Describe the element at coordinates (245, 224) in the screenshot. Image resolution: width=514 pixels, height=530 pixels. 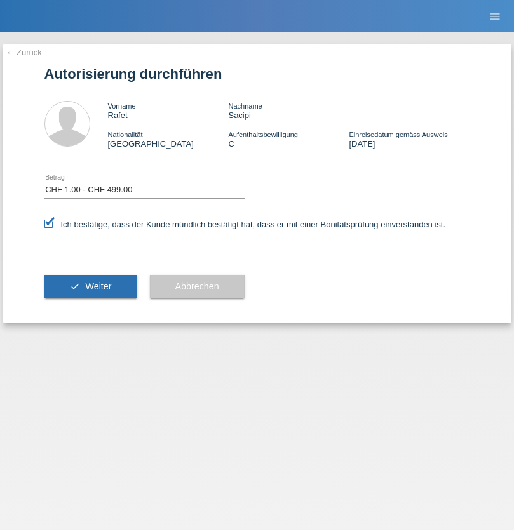
I see `label: Ich bestätige, dass der Kunde mündlich bestätigt hat, dass er mit einer Bonitätsprüfung einversta...` at that location.